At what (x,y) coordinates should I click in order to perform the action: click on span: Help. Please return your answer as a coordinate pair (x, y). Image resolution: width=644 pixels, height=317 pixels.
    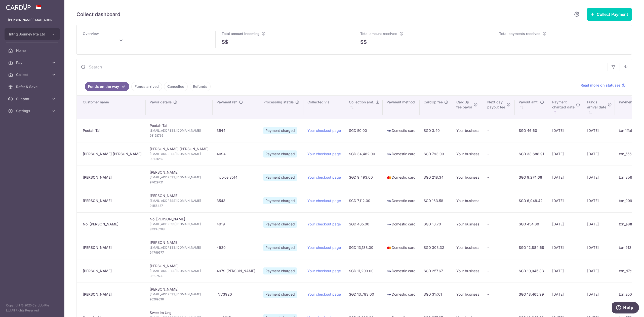
    Looking at the image, I should click on (16, 6).